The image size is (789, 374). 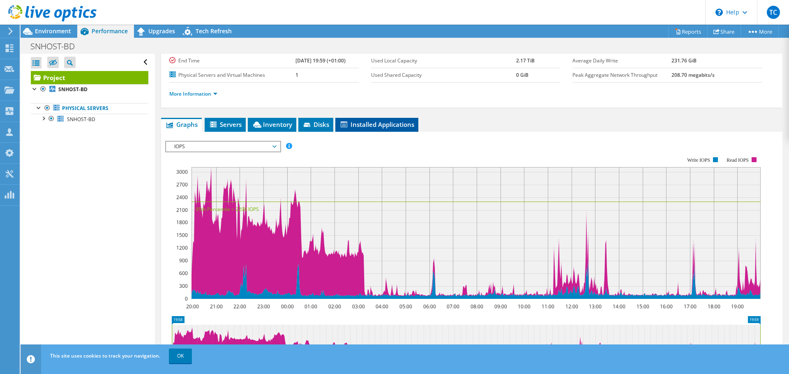 What do you see at coordinates (239, 306) in the screenshot?
I see `text: 22:00` at bounding box center [239, 306].